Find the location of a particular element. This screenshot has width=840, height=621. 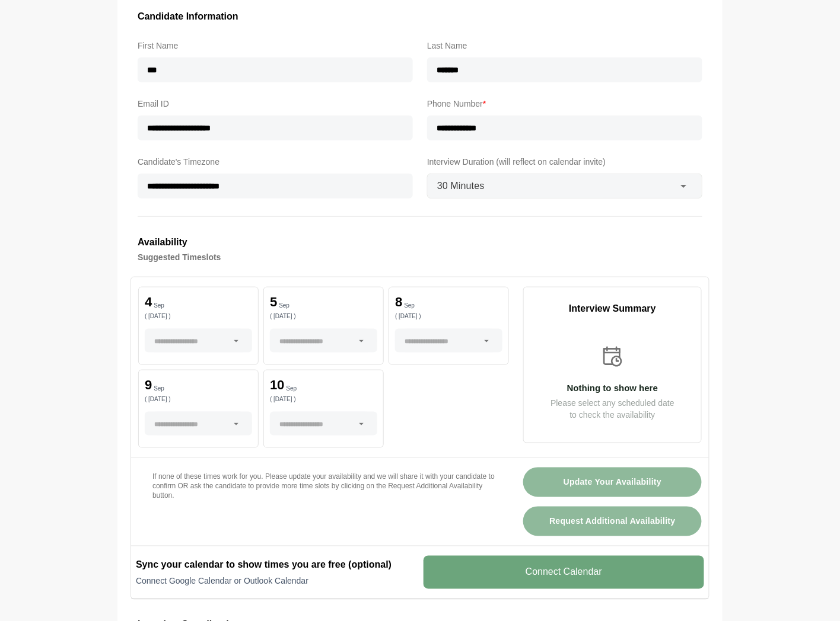

h2: Sync your calendar to show times you are free (optional) is located at coordinates (276, 566).